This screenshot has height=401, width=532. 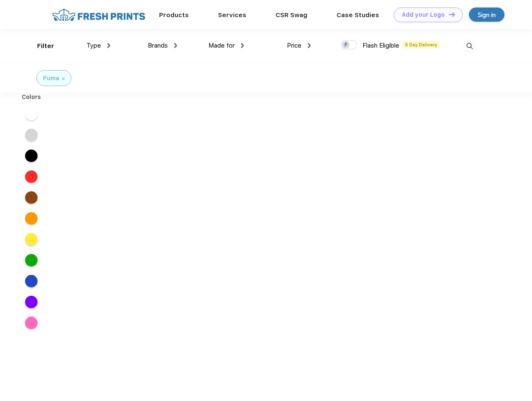 What do you see at coordinates (452, 14) in the screenshot?
I see `img: DT` at bounding box center [452, 14].